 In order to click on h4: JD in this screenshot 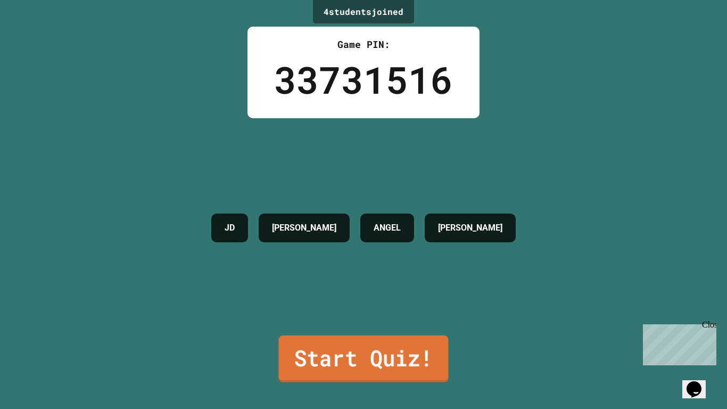, I will do `click(229, 228)`.